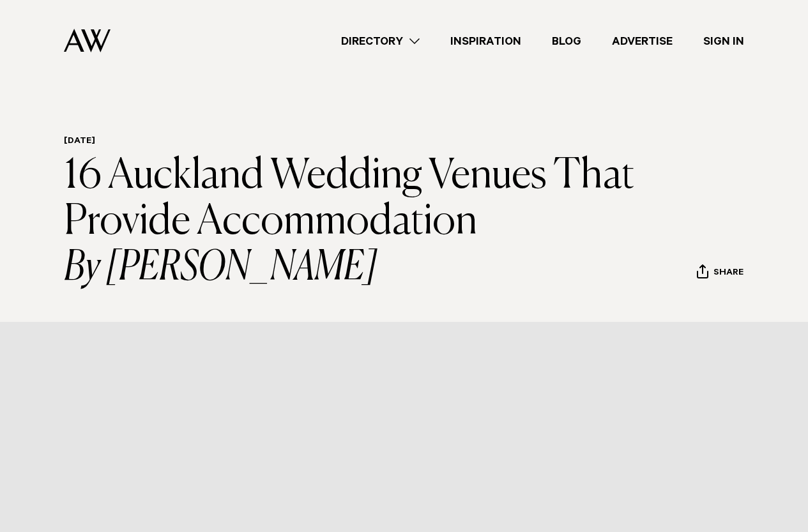 Image resolution: width=808 pixels, height=532 pixels. What do you see at coordinates (486, 41) in the screenshot?
I see `a: Inspiration` at bounding box center [486, 41].